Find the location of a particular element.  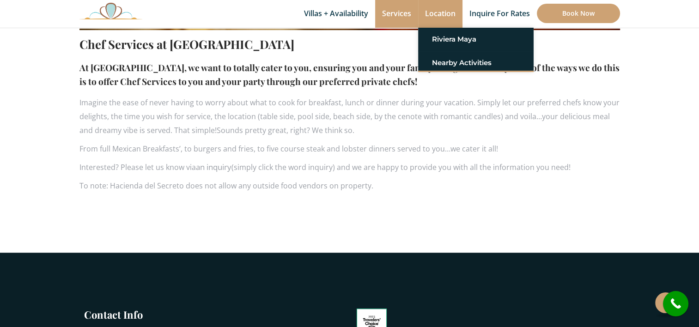

a: Riviera Maya is located at coordinates (476, 39).